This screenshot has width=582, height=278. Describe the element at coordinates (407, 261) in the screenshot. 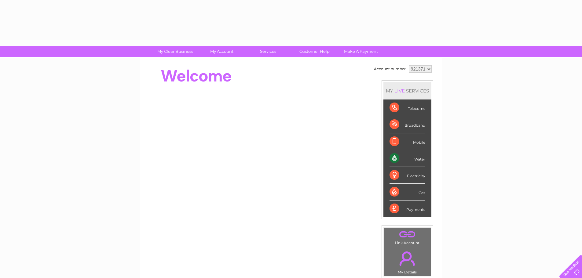

I see `td: My Details` at that location.